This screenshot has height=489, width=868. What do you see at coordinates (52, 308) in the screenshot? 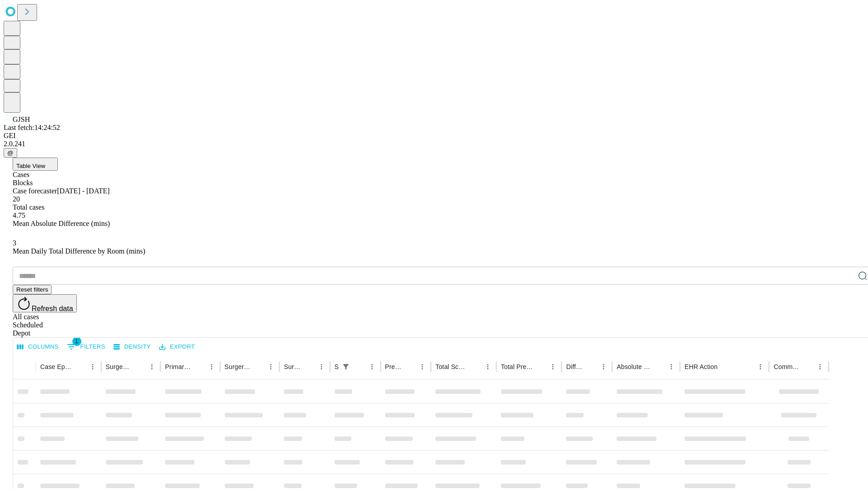
I see `span: Refresh data` at bounding box center [52, 308].